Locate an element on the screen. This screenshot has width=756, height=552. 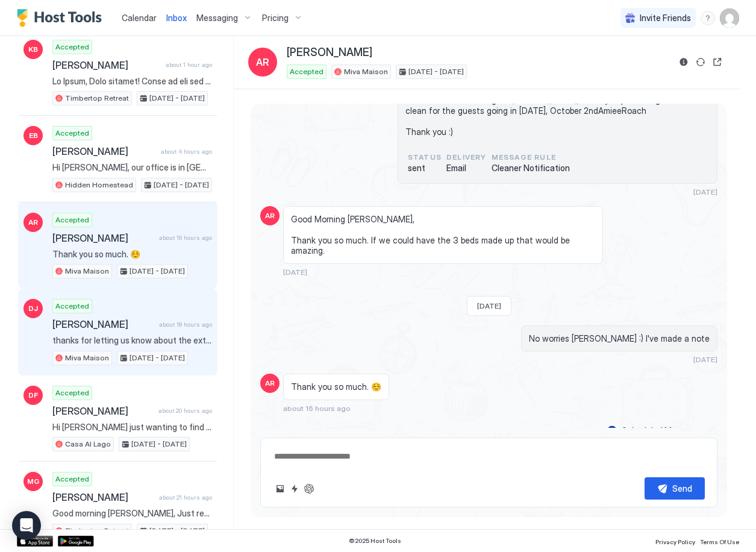
button: Sync reservation is located at coordinates (701, 62).